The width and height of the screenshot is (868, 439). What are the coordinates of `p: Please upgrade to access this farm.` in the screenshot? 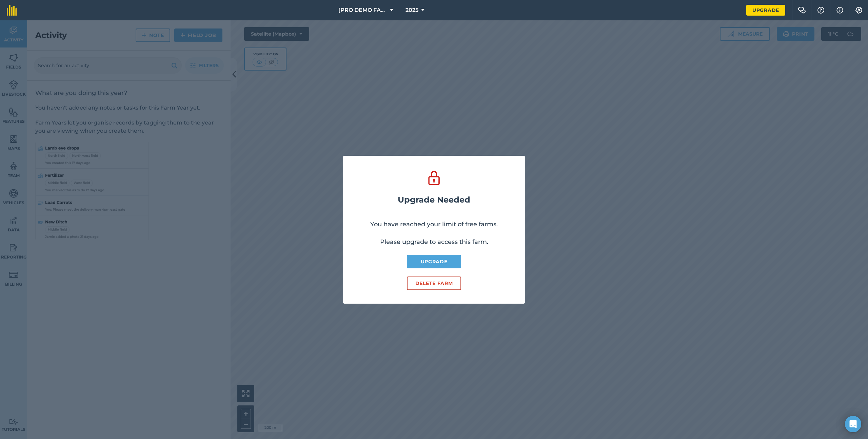 It's located at (434, 242).